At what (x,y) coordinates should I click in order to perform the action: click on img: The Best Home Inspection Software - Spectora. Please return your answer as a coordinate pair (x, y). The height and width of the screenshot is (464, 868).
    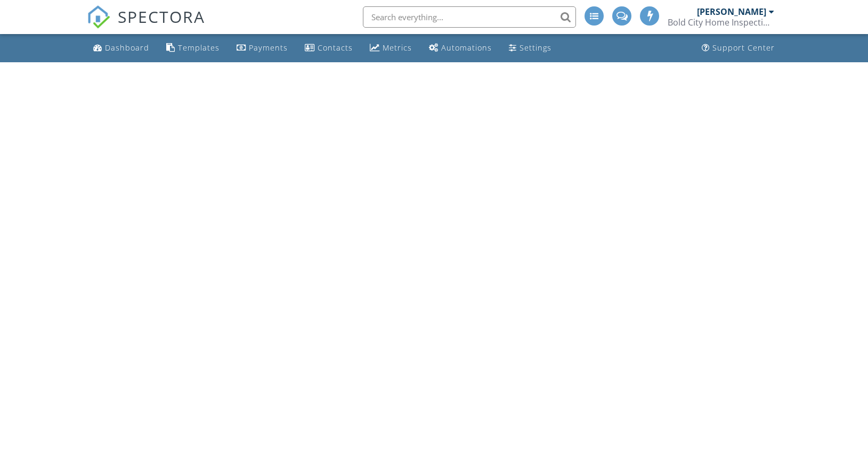
    Looking at the image, I should click on (99, 17).